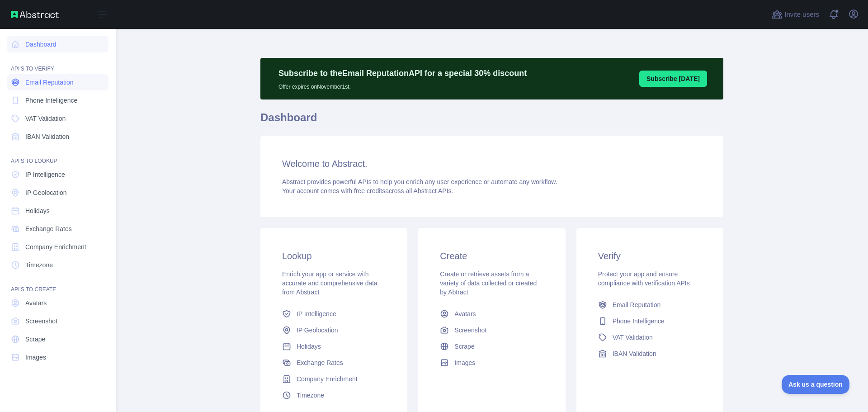 This screenshot has height=412, width=868. What do you see at coordinates (58, 44) in the screenshot?
I see `a: Dashboard` at bounding box center [58, 44].